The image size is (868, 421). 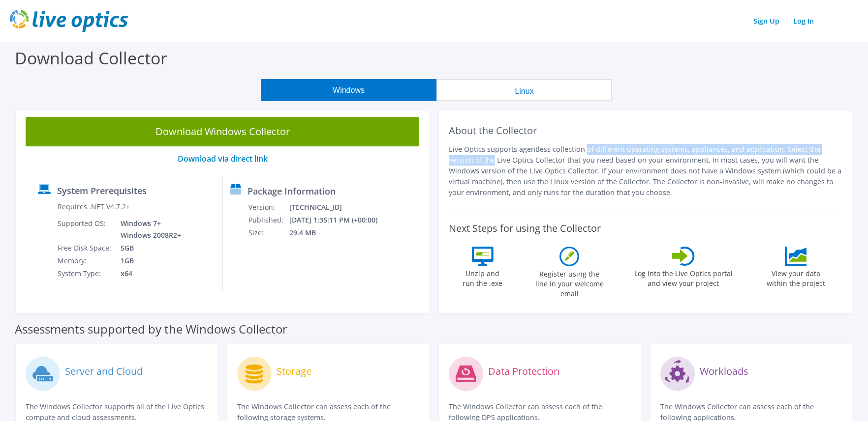 What do you see at coordinates (93, 207) in the screenshot?
I see `label: Requires .NET V4.7.2+` at bounding box center [93, 207].